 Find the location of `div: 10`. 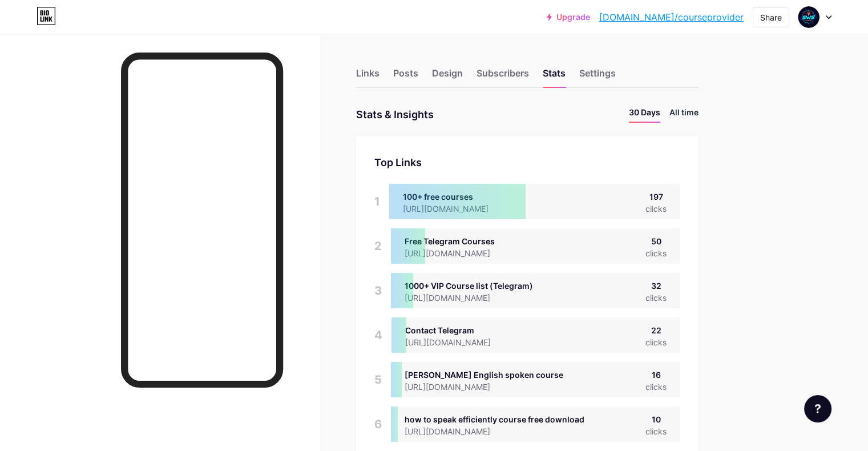

div: 10 is located at coordinates (656, 419).